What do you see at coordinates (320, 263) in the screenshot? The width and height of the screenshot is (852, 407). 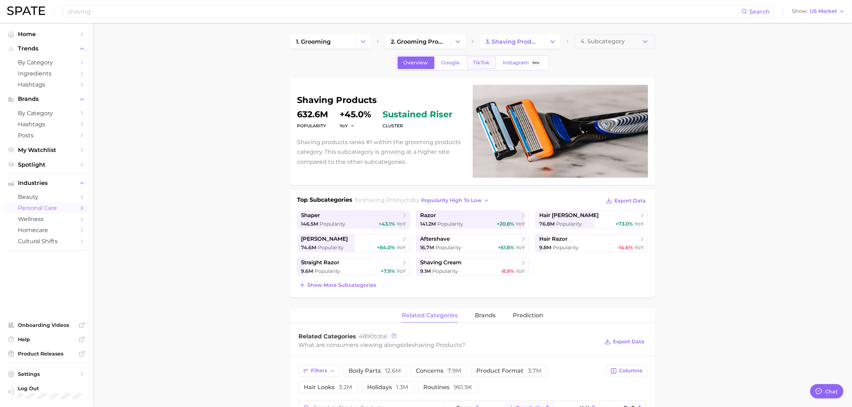 I see `span: straight razor` at bounding box center [320, 263].